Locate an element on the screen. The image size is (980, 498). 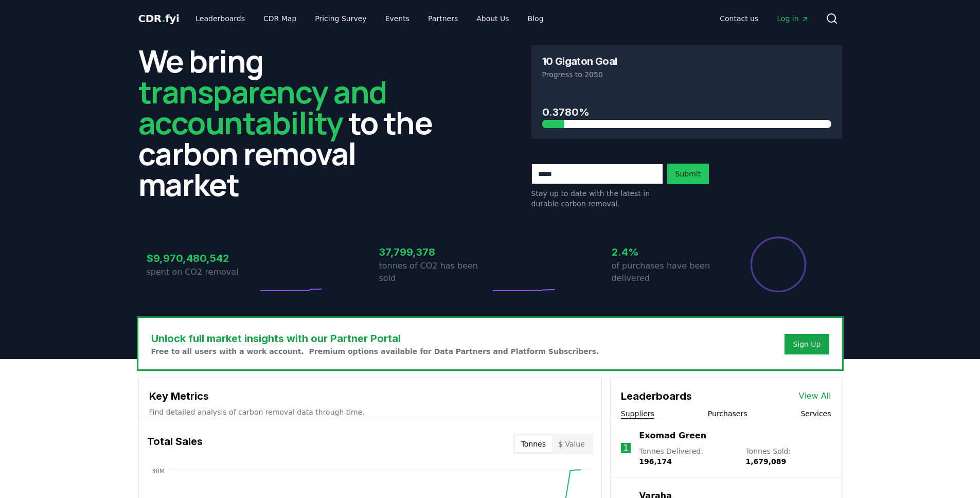
button: Suppliers is located at coordinates (637, 414).